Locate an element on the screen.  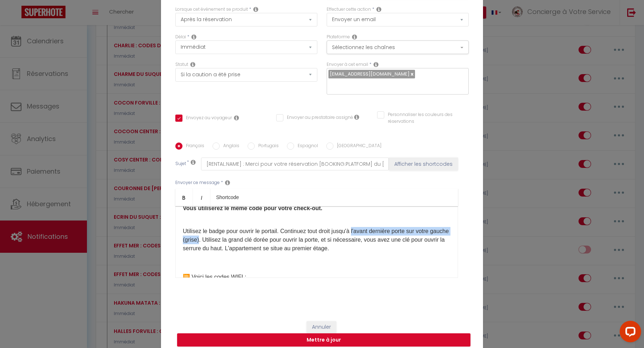
p: ​ Utilisez le badge pour ouvrir le portail. Continuez tout droit jusqu'à l'avant dernière porte s... is located at coordinates (316, 236).